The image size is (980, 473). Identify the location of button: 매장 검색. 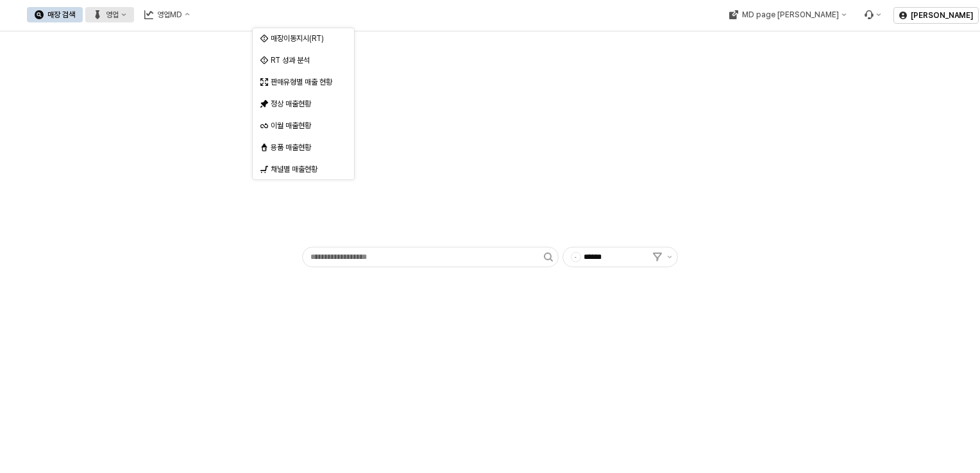
(54, 14).